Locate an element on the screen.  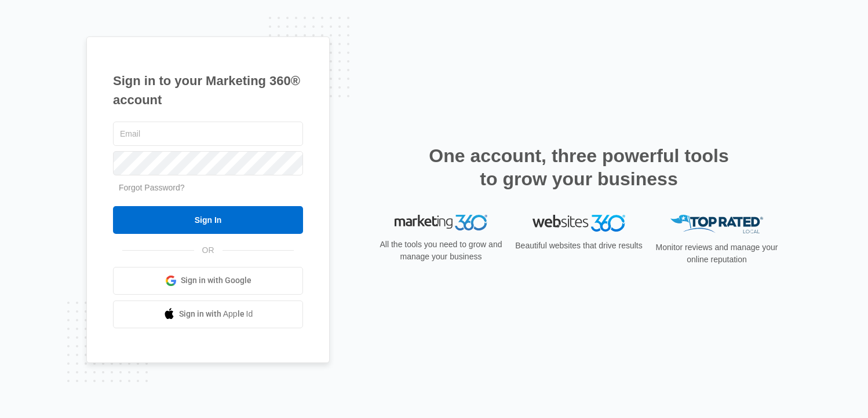
span: Sign in with Google is located at coordinates (216, 281).